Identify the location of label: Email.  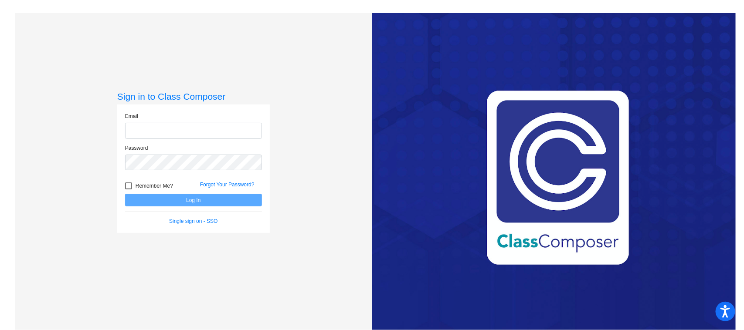
(132, 116).